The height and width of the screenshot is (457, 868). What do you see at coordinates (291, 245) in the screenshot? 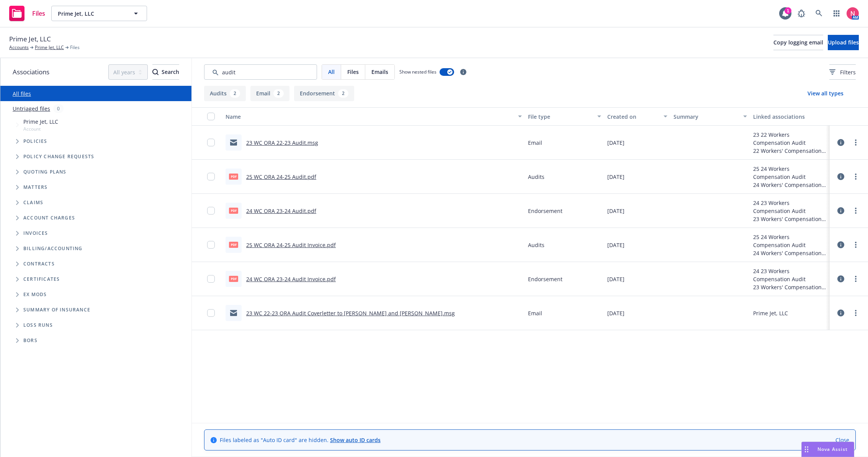
I see `a: 25 WC ORA 24-25 Audit Invoice.pdf` at bounding box center [291, 245].